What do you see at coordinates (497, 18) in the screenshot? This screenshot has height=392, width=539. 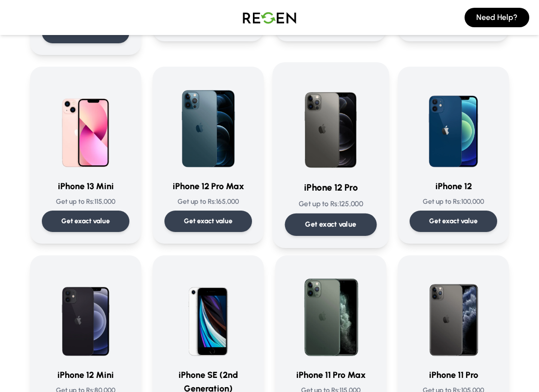 I see `button: Need Help?` at bounding box center [497, 18].